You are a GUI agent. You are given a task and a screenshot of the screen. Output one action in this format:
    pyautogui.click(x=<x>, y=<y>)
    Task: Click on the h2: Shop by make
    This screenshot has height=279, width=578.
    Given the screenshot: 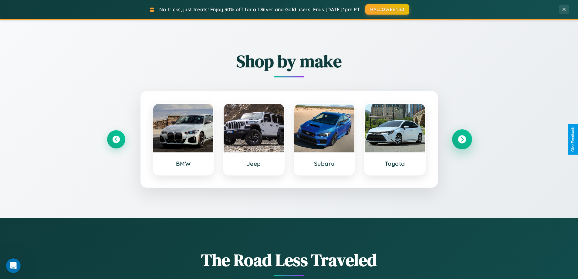 What is the action you would take?
    pyautogui.click(x=289, y=61)
    